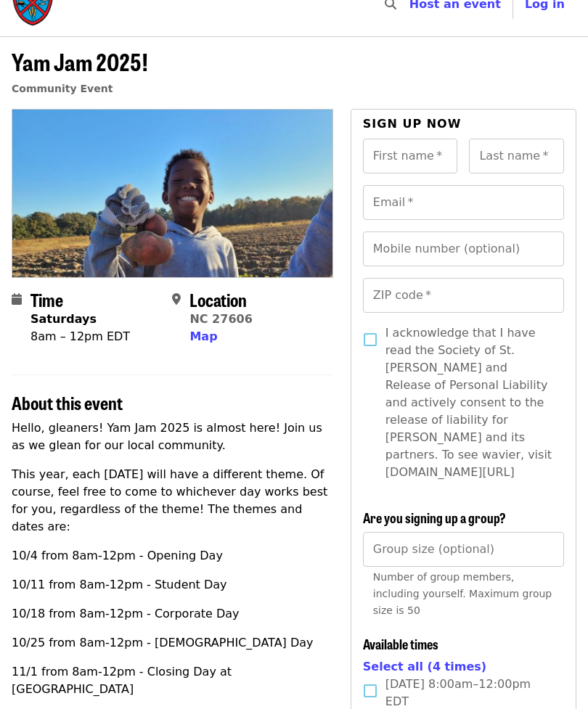 Image resolution: width=588 pixels, height=709 pixels. Describe the element at coordinates (172, 614) in the screenshot. I see `p: 10/18 from 8am-12pm - Corporate Day` at that location.